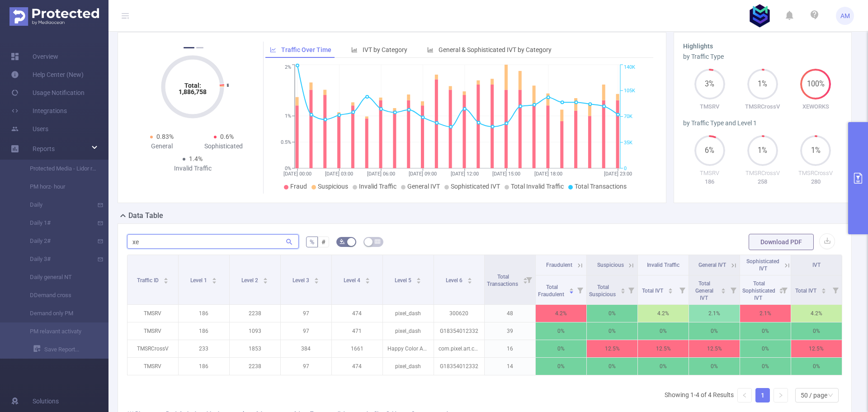 The height and width of the screenshot is (412, 868). I want to click on button: 2, so click(200, 48).